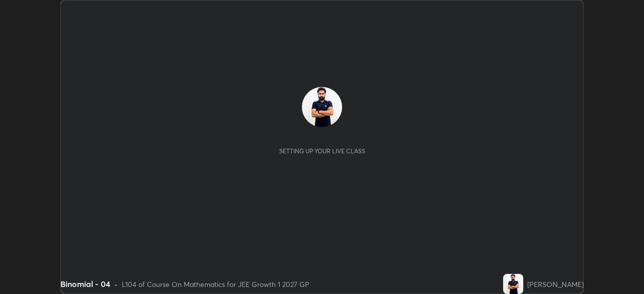 This screenshot has height=294, width=644. What do you see at coordinates (85, 284) in the screenshot?
I see `div: Binomial - 04` at bounding box center [85, 284].